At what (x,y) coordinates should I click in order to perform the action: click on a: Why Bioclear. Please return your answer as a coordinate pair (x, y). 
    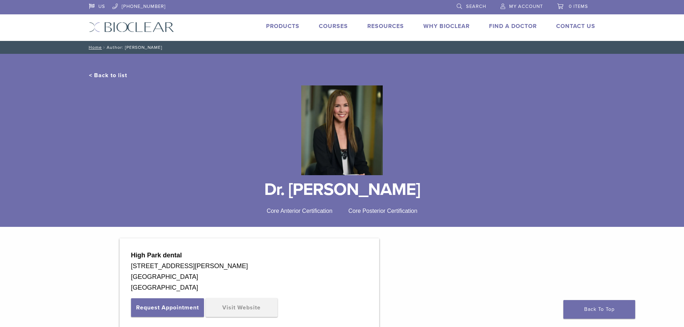
    Looking at the image, I should click on (446, 26).